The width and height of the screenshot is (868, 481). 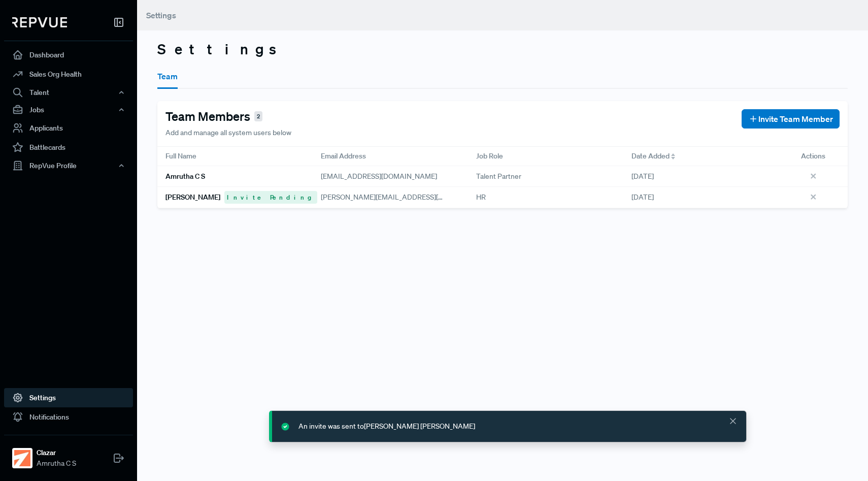 I want to click on a: Sales Org Health, so click(x=68, y=74).